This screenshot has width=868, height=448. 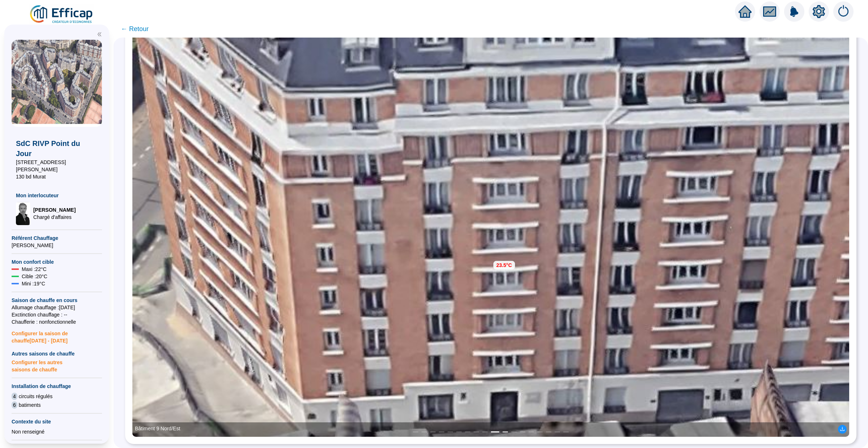 What do you see at coordinates (503, 265) in the screenshot?
I see `strong: 23.5°C` at bounding box center [503, 265].